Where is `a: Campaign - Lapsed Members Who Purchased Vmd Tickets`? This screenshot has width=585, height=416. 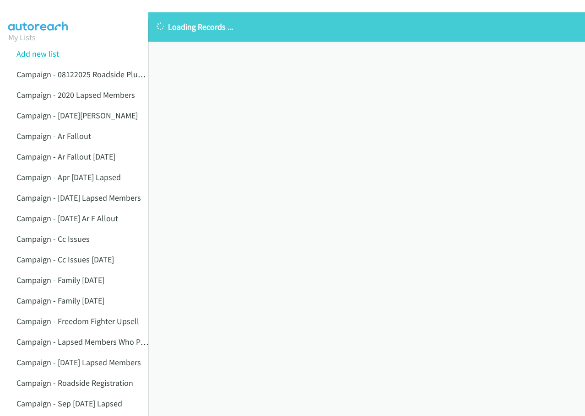
a: Campaign - Lapsed Members Who Purchased Vmd Tickets is located at coordinates (116, 342).